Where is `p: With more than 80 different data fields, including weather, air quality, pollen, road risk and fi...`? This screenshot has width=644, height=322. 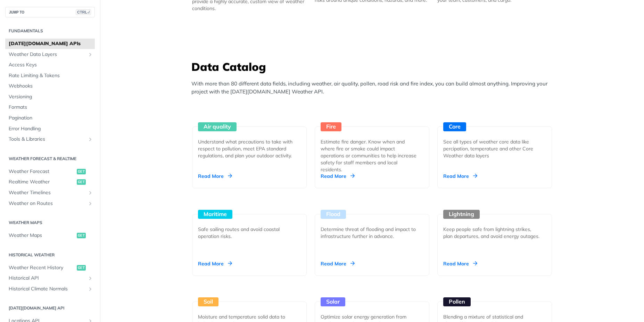 p: With more than 80 different data fields, including weather, air quality, pollen, road risk and fi... is located at coordinates (374, 88).